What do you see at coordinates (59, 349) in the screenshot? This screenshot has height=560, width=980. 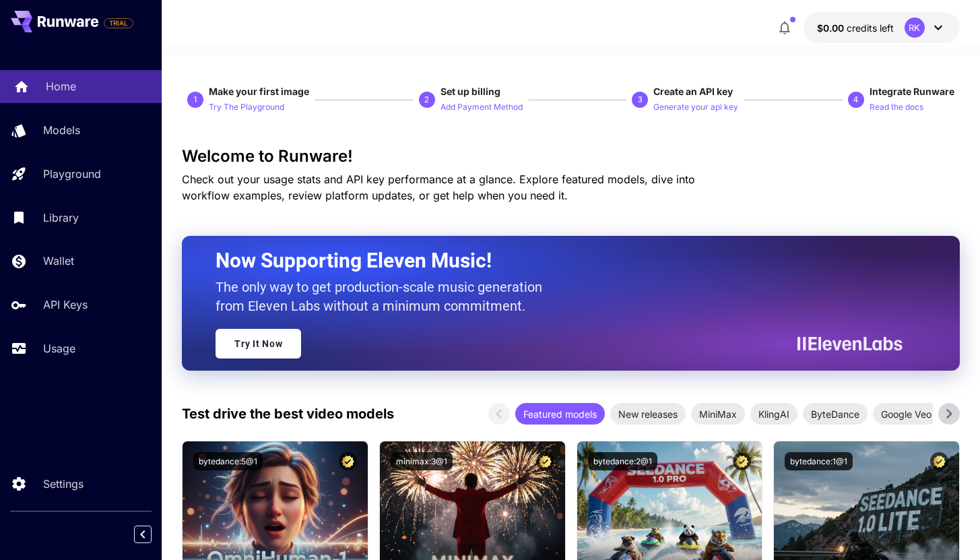 I see `p: Usage` at bounding box center [59, 349].